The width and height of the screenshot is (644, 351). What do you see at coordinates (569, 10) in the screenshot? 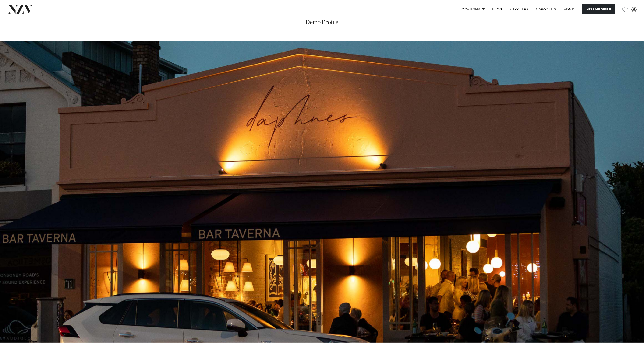
I see `a: ADMIN` at bounding box center [569, 10].